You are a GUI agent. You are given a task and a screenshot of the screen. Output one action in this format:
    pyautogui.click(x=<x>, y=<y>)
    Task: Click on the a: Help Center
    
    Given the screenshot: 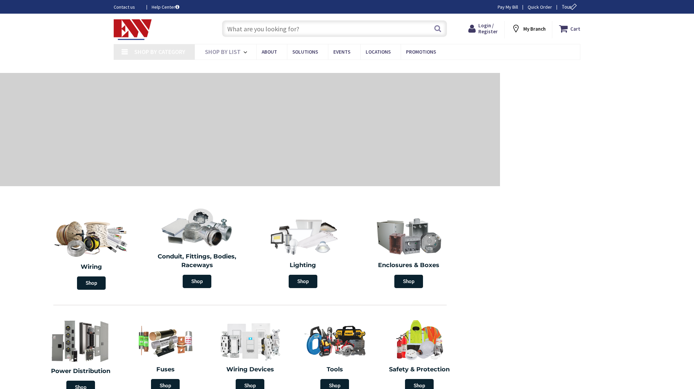 What is the action you would take?
    pyautogui.click(x=165, y=7)
    